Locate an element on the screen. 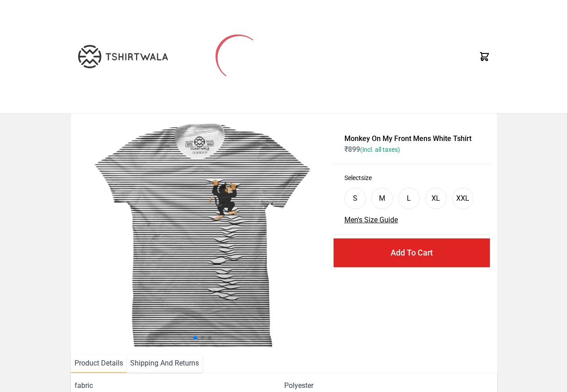 The image size is (568, 392). h3: Select size is located at coordinates (412, 178).